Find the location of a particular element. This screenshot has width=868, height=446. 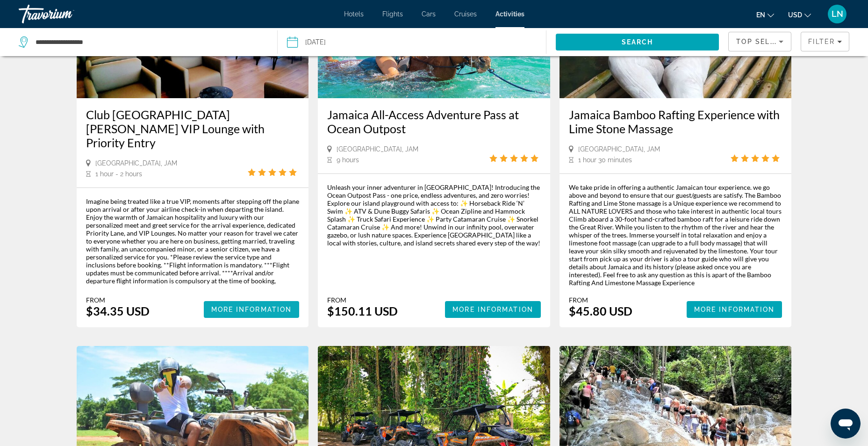

span: Hotels is located at coordinates (354, 14).